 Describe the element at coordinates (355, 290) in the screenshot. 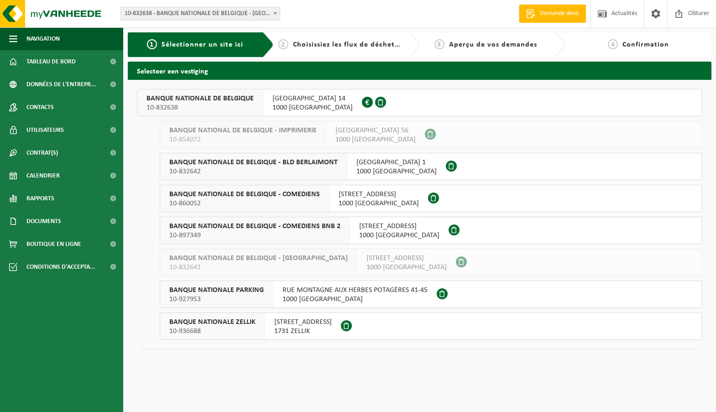

I see `span: RUE MONTAGNE AUX HERBES POTAGÈRES 41-45` at that location.